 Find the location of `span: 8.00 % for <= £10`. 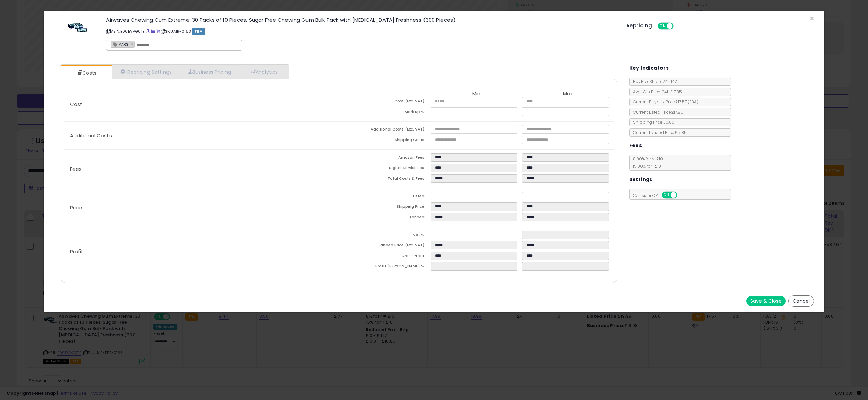

span: 8.00 % for <= £10 is located at coordinates (646, 162).